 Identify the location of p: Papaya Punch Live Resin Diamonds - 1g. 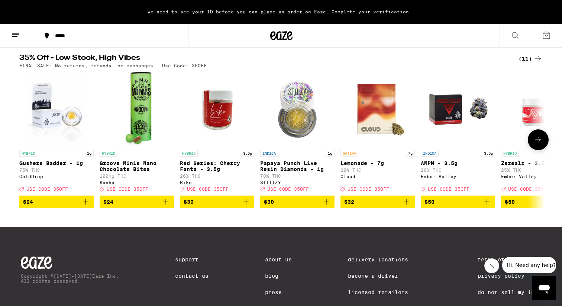
(297, 166).